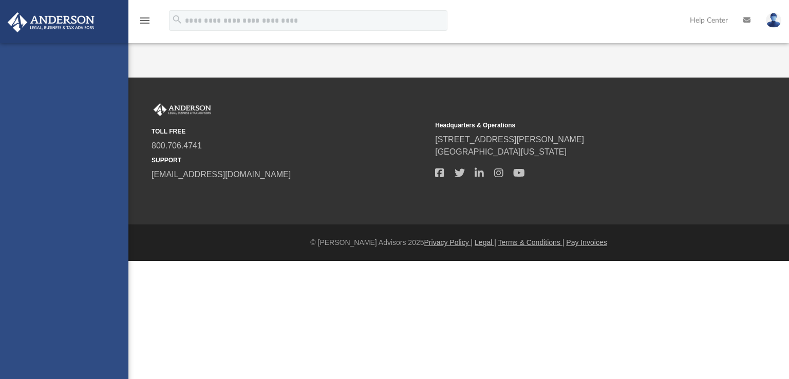 The image size is (789, 379). What do you see at coordinates (290, 132) in the screenshot?
I see `small: TOLL FREE` at bounding box center [290, 132].